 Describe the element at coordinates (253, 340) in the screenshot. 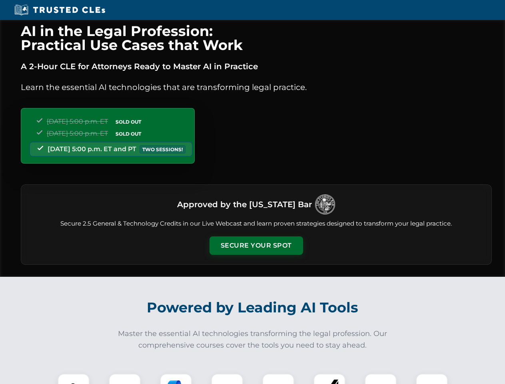

I see `p: Master the essential AI technologies transforming the legal profession. Our comprehensive courses...` at that location.